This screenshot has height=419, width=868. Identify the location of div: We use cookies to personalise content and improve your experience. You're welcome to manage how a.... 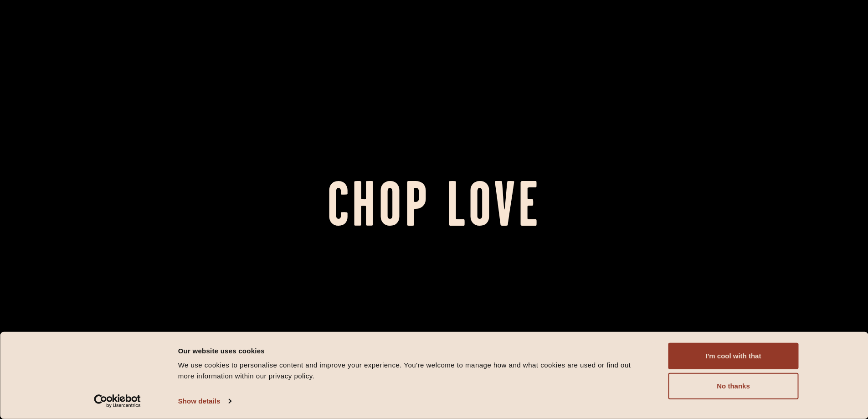
(412, 370).